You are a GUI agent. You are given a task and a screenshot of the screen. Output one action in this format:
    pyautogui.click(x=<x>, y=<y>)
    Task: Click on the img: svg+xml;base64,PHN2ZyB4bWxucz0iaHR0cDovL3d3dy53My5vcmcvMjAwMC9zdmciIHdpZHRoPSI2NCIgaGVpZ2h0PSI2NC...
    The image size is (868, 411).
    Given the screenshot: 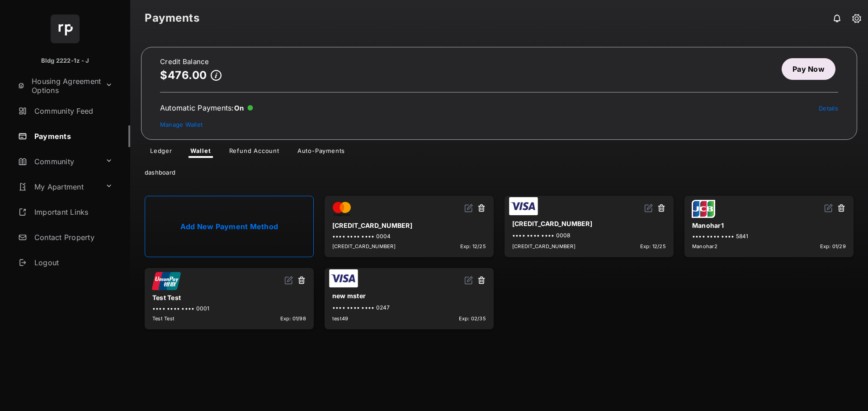 What is the action you would take?
    pyautogui.click(x=65, y=29)
    